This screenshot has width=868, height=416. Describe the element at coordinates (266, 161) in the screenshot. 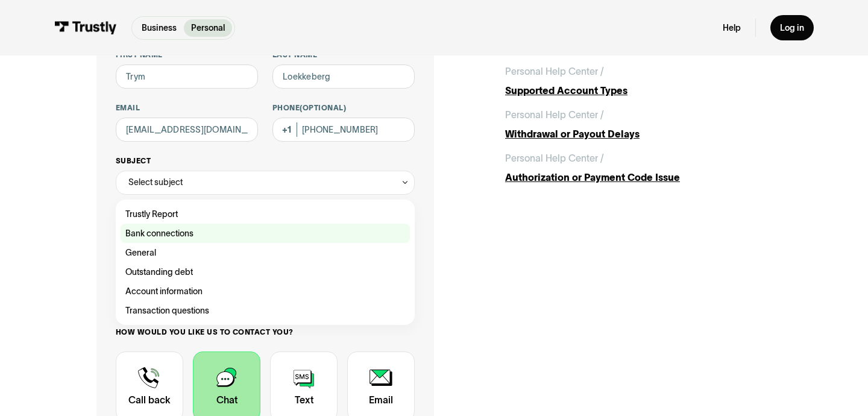

I see `label: Subject` at that location.